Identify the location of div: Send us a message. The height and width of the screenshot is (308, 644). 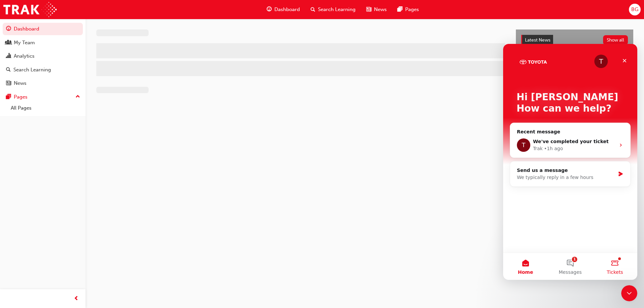
(63, 127).